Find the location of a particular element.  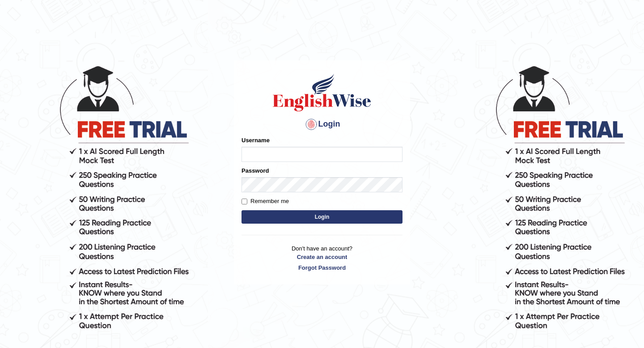

label: Password is located at coordinates (255, 171).